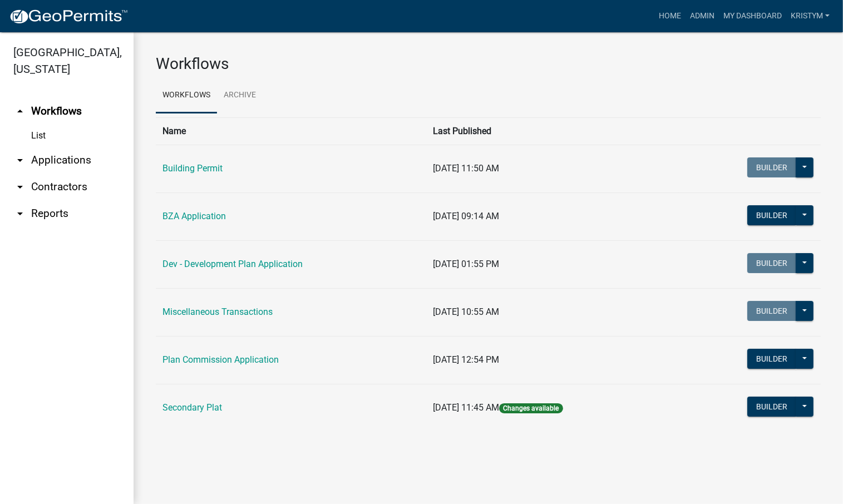 The width and height of the screenshot is (843, 504). Describe the element at coordinates (291, 131) in the screenshot. I see `th: Name` at that location.